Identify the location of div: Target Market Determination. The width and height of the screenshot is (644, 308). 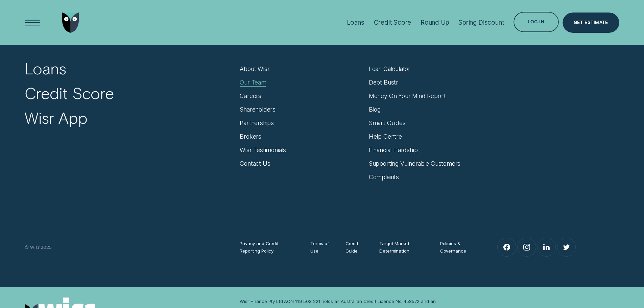
(403, 247).